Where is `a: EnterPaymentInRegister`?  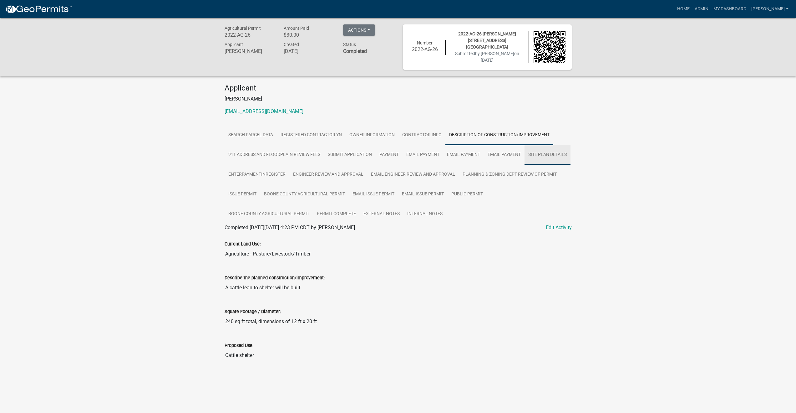
a: EnterPaymentInRegister is located at coordinates (257, 175).